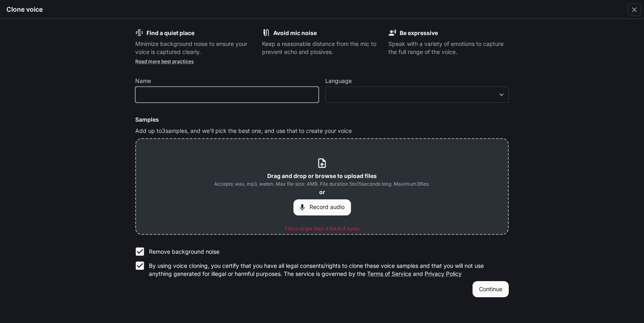  Describe the element at coordinates (338, 81) in the screenshot. I see `p: Language` at that location.